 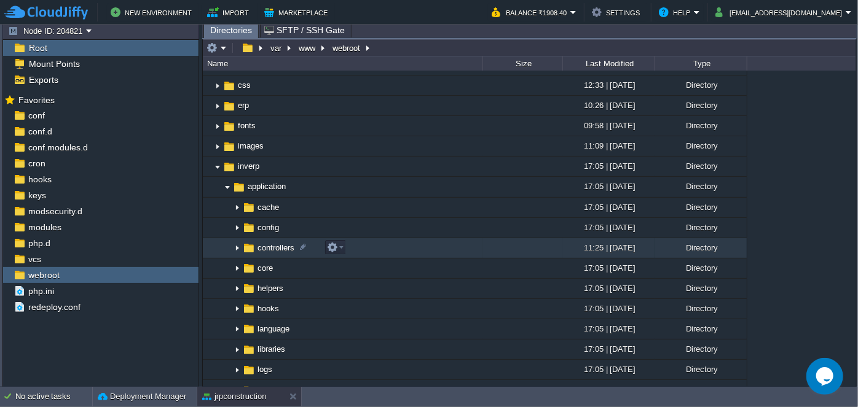 I want to click on span: php.ini, so click(x=41, y=291).